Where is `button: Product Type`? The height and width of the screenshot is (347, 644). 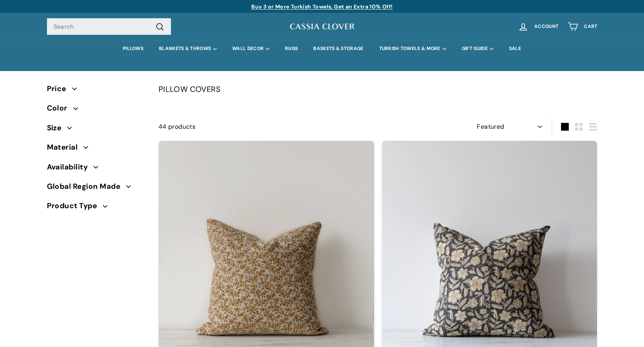
button: Product Type is located at coordinates (97, 207).